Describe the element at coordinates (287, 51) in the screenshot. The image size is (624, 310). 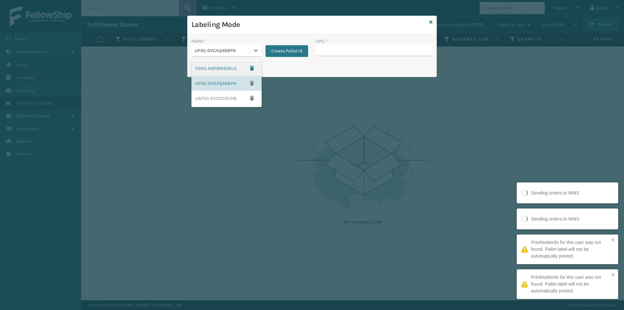
I see `button: Create Pallet Id` at that location.